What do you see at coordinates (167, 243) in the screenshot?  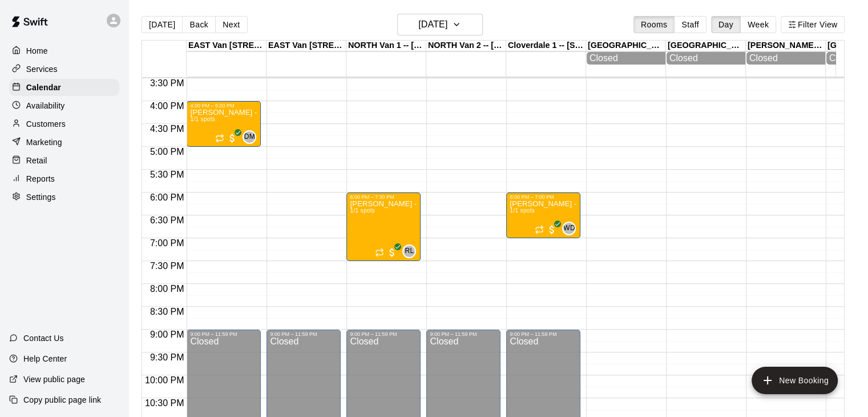 I see `span: 7:00 PM` at bounding box center [167, 243].